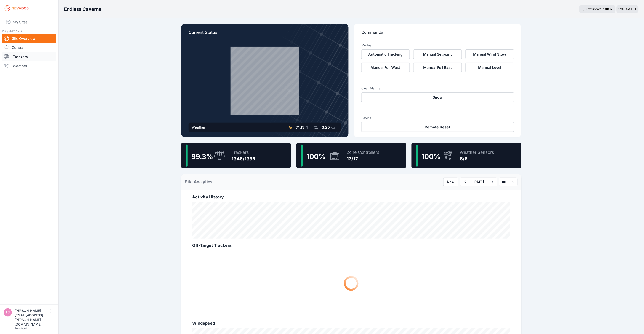  I want to click on a: My Sites, so click(29, 22).